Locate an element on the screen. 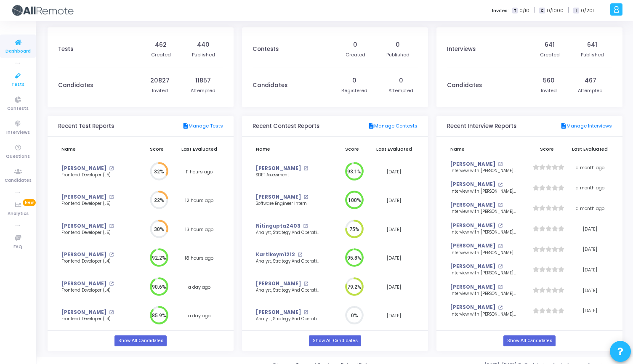  label: Invites: is located at coordinates (501, 11).